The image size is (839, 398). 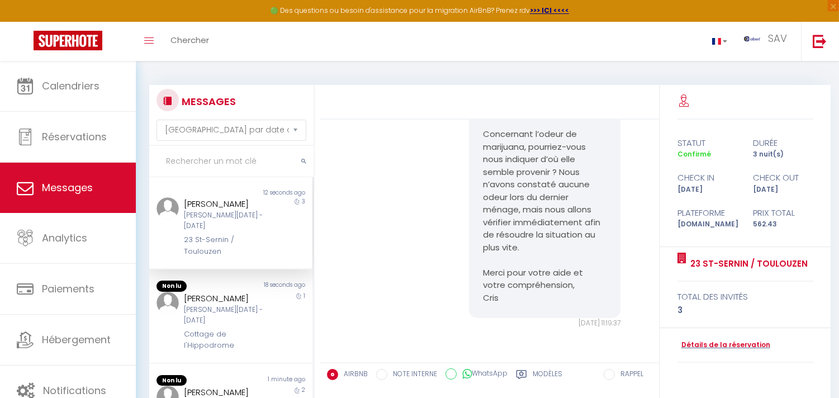 I want to click on a: Chercher, so click(x=189, y=41).